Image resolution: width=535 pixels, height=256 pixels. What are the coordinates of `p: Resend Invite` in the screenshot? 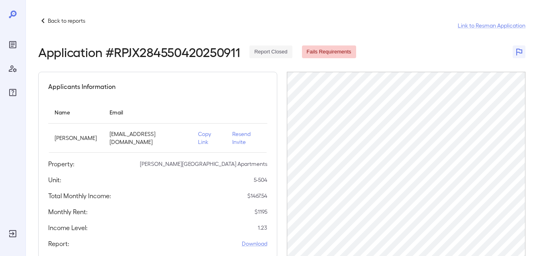 It's located at (247, 138).